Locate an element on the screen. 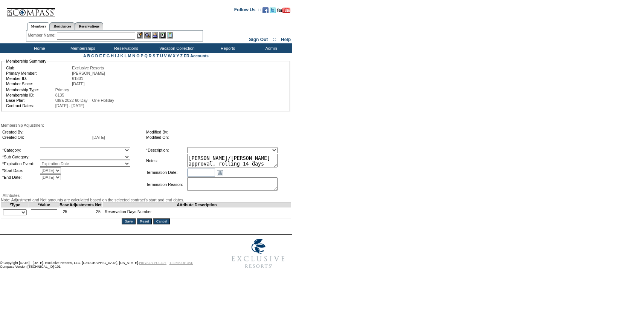 The image size is (644, 330). td: *End Date: is located at coordinates (21, 177).